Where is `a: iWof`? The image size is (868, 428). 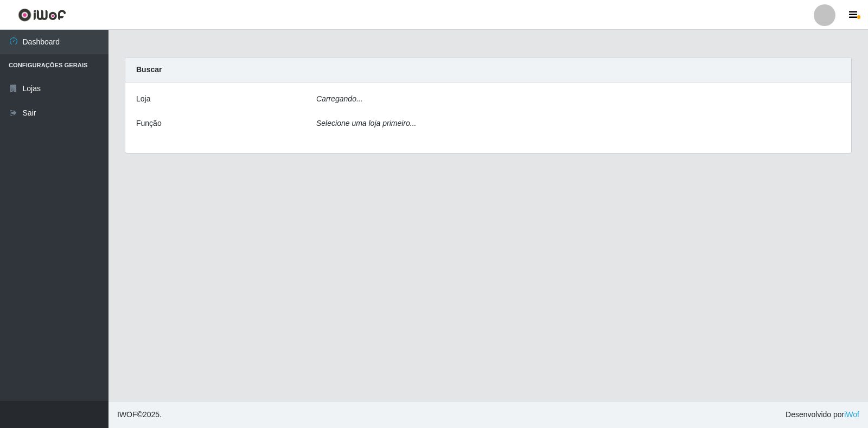
a: iWof is located at coordinates (852, 414).